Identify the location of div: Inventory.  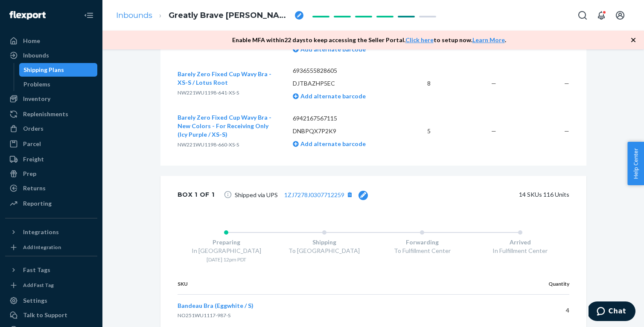
(36, 99).